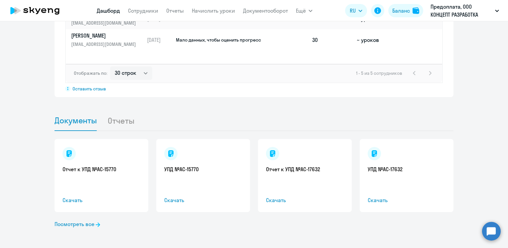 The height and width of the screenshot is (248, 508). What do you see at coordinates (101, 169) in the screenshot?
I see `a: Отчет к УПД №AC-15770` at bounding box center [101, 169].